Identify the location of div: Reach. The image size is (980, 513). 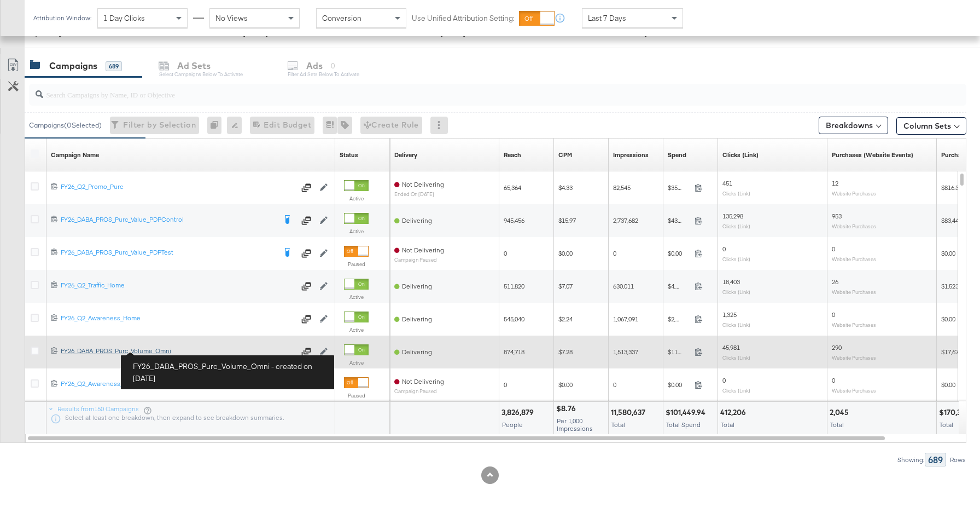
(513, 155).